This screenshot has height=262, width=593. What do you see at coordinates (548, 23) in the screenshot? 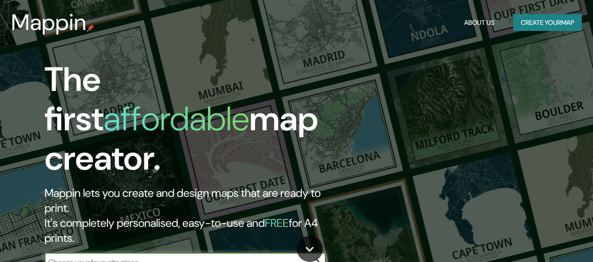
I see `button: Create yourmap` at bounding box center [548, 23].